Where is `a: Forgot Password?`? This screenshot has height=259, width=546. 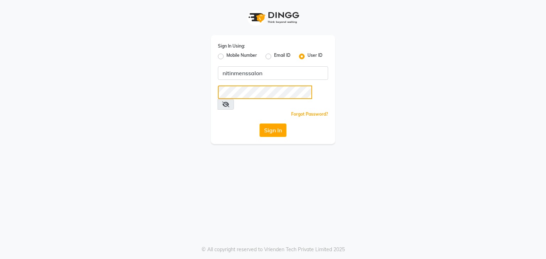
a: Forgot Password? is located at coordinates (310, 114).